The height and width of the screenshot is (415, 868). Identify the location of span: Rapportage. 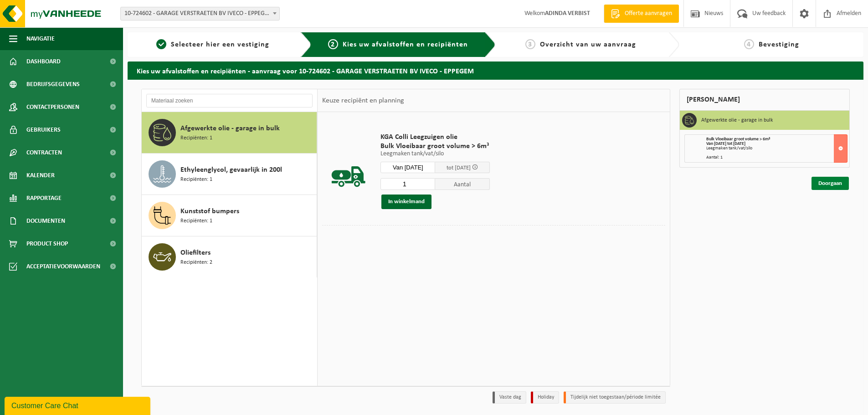
(43, 198).